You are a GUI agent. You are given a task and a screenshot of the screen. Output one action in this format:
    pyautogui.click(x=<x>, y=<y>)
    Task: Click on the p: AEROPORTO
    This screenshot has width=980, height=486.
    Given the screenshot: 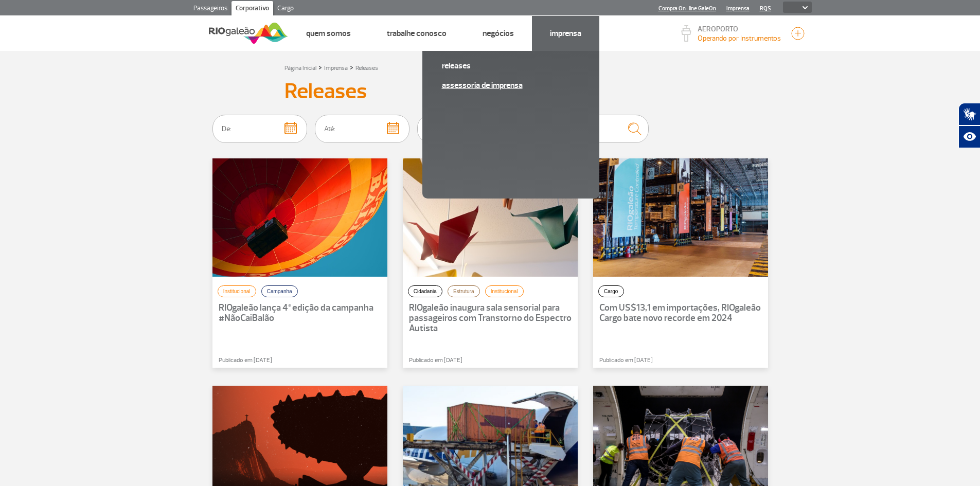 What is the action you would take?
    pyautogui.click(x=739, y=29)
    